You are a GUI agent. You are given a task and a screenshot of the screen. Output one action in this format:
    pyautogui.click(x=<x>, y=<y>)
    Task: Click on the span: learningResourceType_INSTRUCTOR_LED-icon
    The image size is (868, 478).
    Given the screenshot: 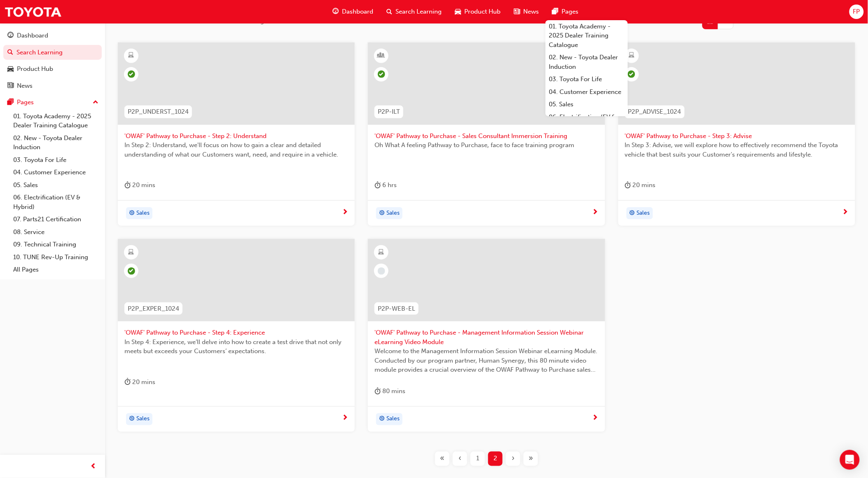 What is the action you would take?
    pyautogui.click(x=382, y=56)
    